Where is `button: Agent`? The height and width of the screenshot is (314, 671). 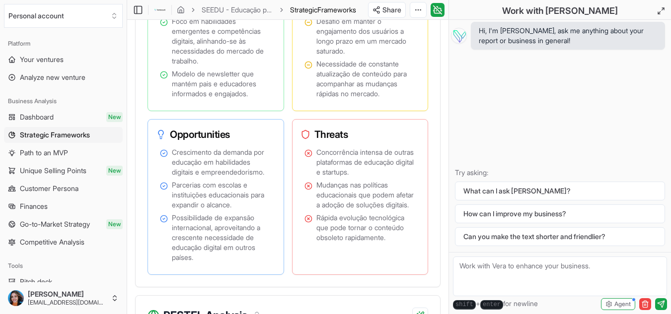 button: Agent is located at coordinates (617, 304).